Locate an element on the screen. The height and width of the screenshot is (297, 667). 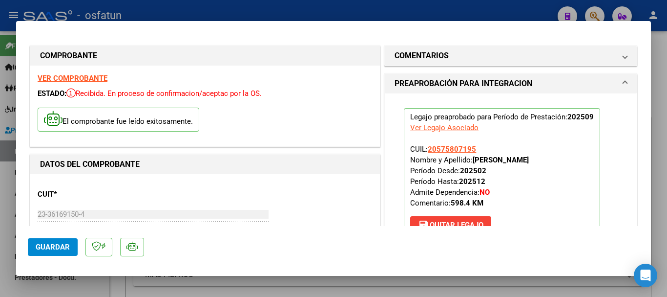
span: 20575807195 is located at coordinates (452, 149).